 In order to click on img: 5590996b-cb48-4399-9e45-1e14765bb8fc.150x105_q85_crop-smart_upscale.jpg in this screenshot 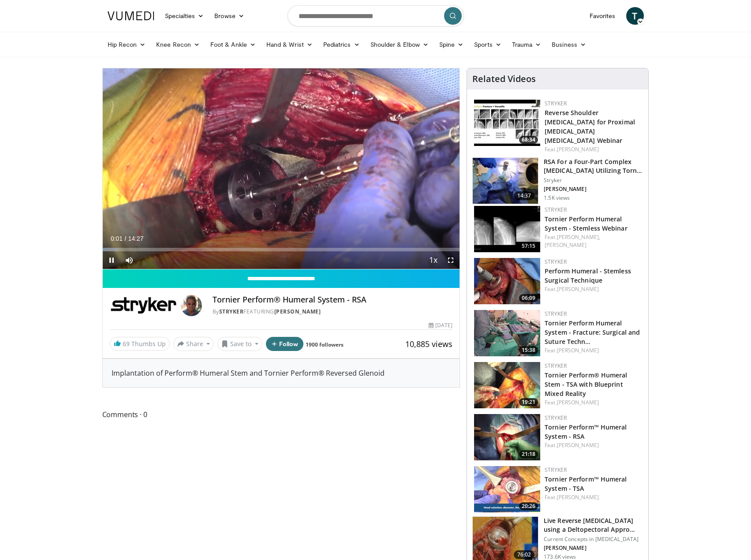, I will do `click(507, 123)`.